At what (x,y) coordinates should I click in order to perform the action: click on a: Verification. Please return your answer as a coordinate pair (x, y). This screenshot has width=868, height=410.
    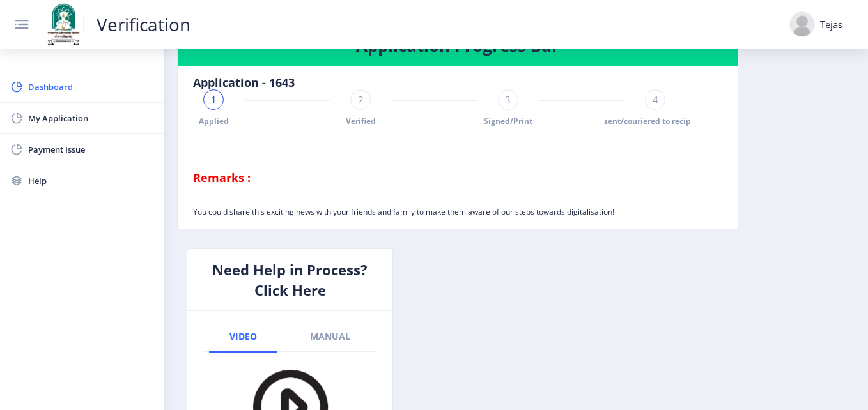
    Looking at the image, I should click on (143, 25).